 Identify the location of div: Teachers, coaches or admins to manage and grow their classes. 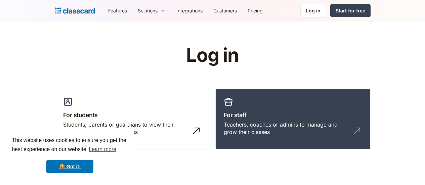
(286, 128).